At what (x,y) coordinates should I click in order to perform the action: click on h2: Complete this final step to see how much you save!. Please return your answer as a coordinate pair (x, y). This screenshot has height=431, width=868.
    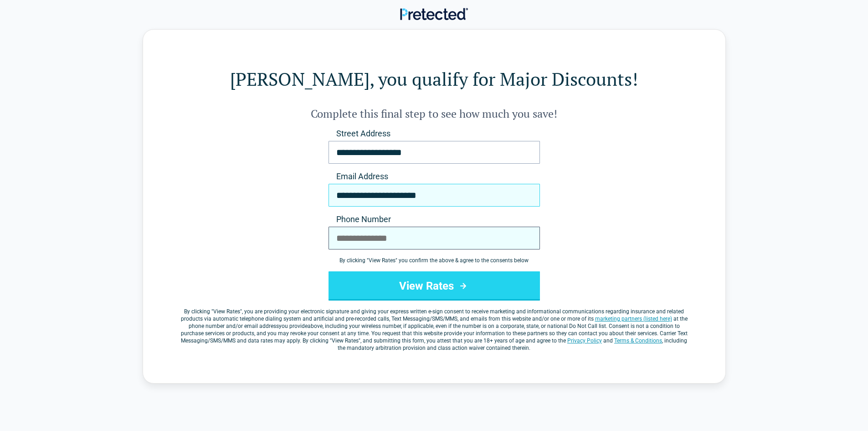
    Looking at the image, I should click on (434, 113).